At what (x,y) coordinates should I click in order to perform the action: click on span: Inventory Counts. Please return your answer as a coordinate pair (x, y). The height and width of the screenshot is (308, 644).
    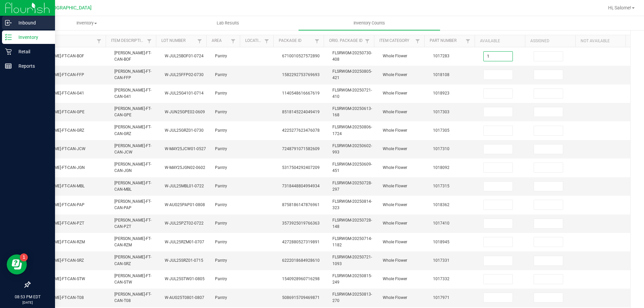
    Looking at the image, I should click on (369, 23).